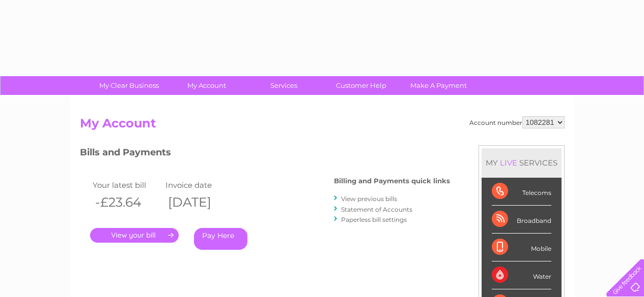 The width and height of the screenshot is (644, 297). I want to click on a: My Account, so click(206, 85).